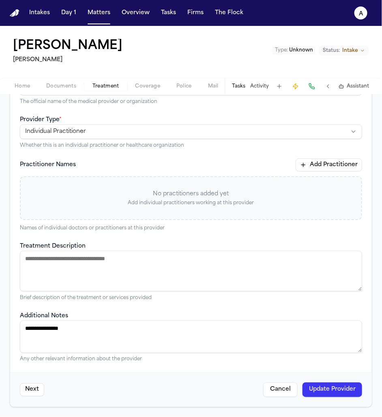 The image size is (382, 417). What do you see at coordinates (68, 13) in the screenshot?
I see `button: Day 1` at bounding box center [68, 13].